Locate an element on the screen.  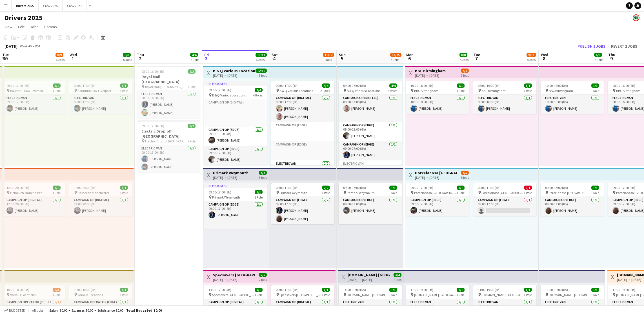
span: 8/9 is located at coordinates (59, 55).